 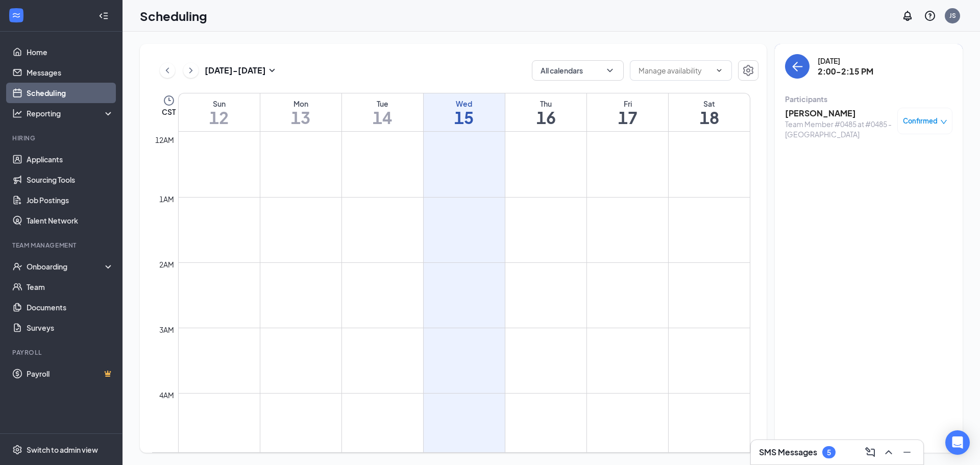 I want to click on a: Surveys, so click(x=70, y=328).